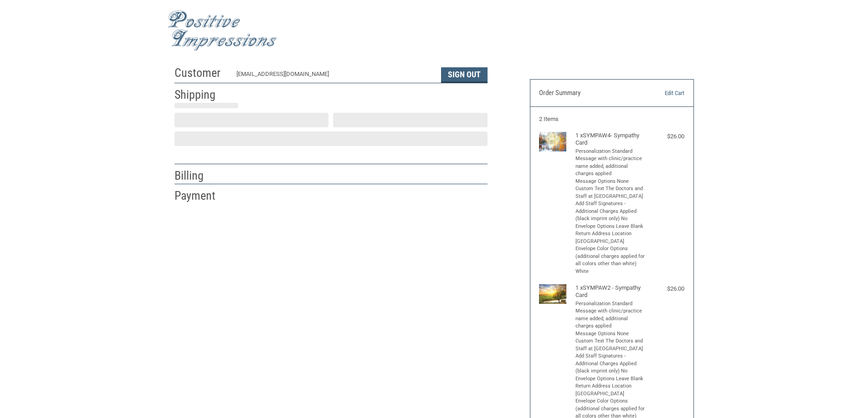 The image size is (868, 418). What do you see at coordinates (611, 119) in the screenshot?
I see `h3: 2 Items` at bounding box center [611, 119].